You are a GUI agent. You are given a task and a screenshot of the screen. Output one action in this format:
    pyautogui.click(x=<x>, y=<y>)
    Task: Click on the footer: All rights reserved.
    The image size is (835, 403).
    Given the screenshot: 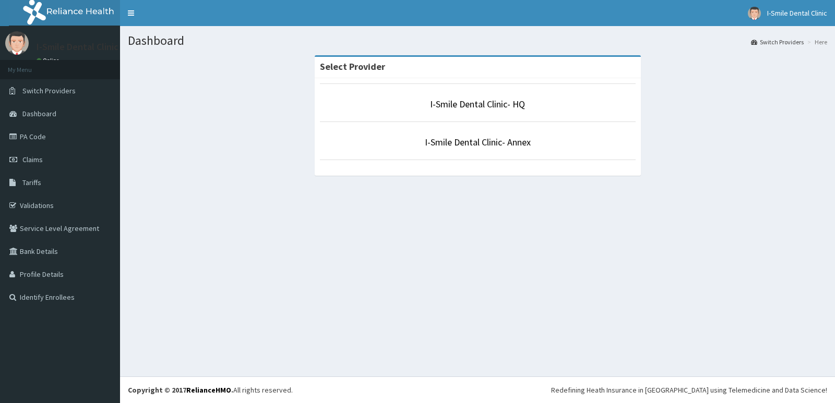 What is the action you would take?
    pyautogui.click(x=477, y=390)
    